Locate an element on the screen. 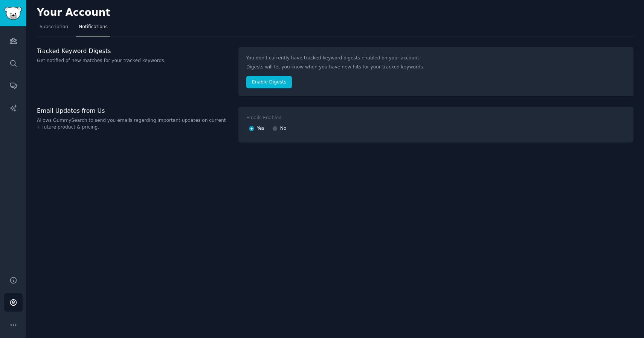  h3: Email Updates from Us is located at coordinates (134, 111).